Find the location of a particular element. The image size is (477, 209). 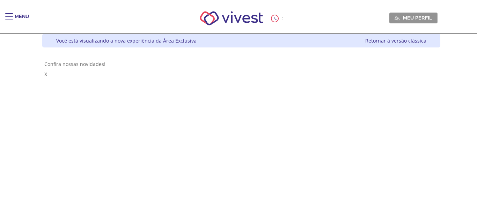

div: Menu is located at coordinates (22, 20).